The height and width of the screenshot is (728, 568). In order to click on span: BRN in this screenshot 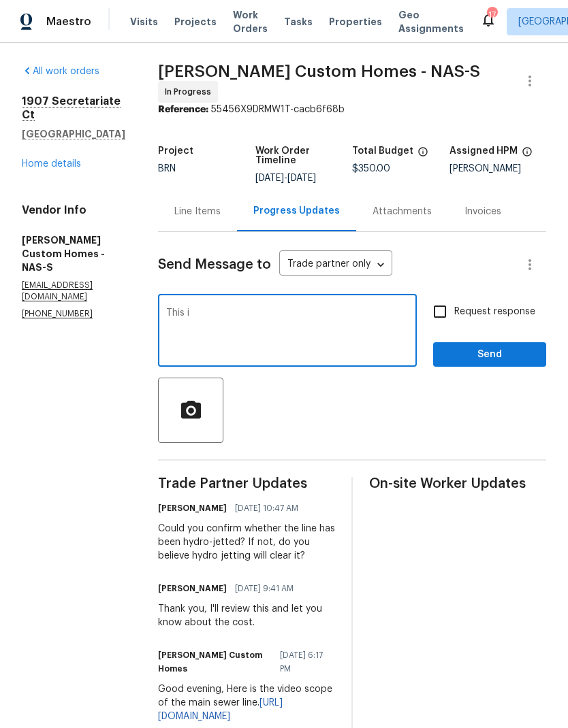, I will do `click(167, 169)`.